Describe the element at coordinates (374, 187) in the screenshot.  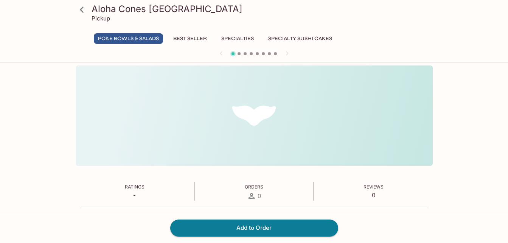
I see `span: Reviews` at that location.